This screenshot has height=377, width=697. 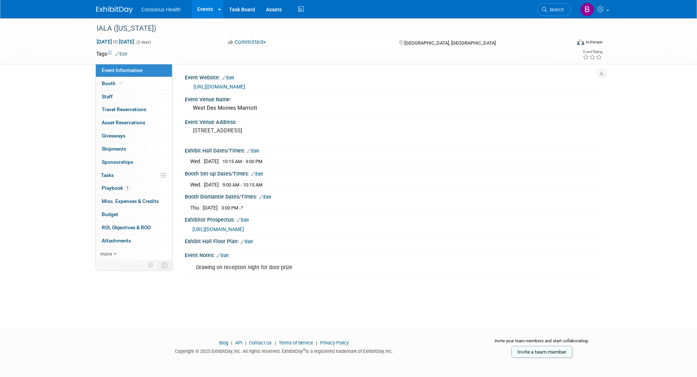 I want to click on span: (2 days), so click(x=143, y=42).